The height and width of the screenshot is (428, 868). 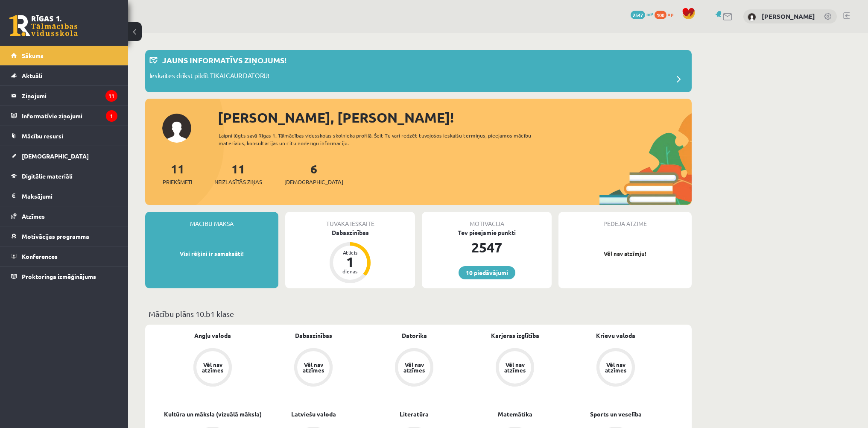 I want to click on a: Jauns informatīvs ziņojums! Ieskaites drīkst pildīt TIKAI CAUR DATORU!, so click(x=418, y=71).